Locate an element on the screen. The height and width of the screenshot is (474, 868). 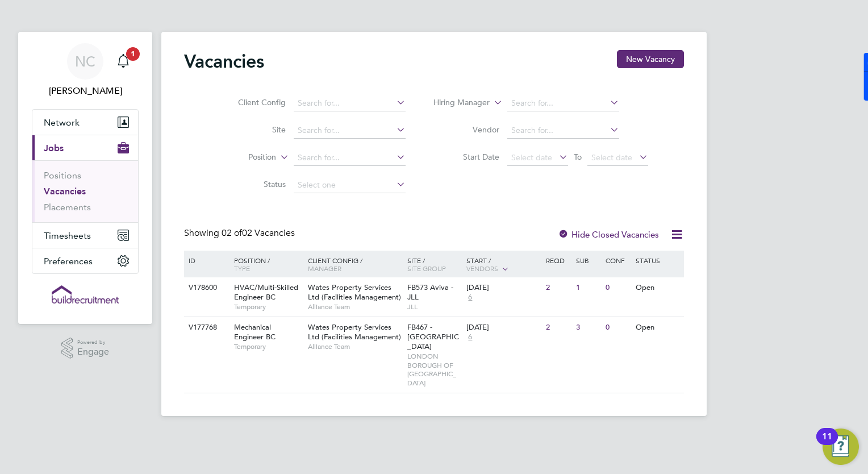
span: To is located at coordinates (578, 157).